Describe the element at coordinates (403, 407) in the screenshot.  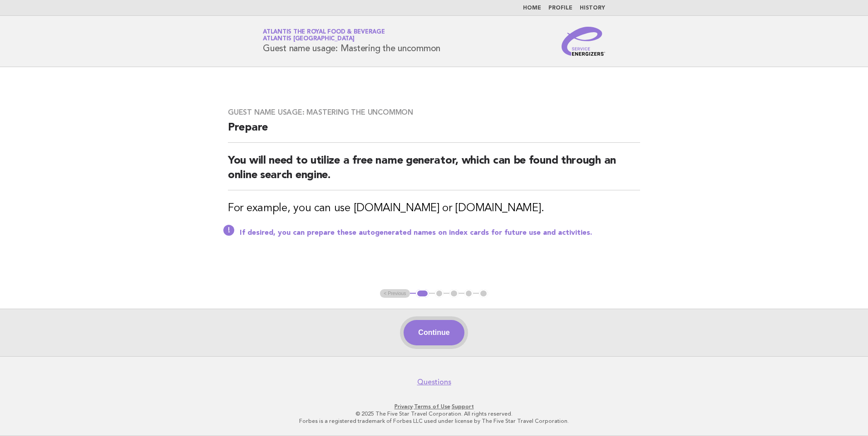
I see `a: Privacy` at that location.